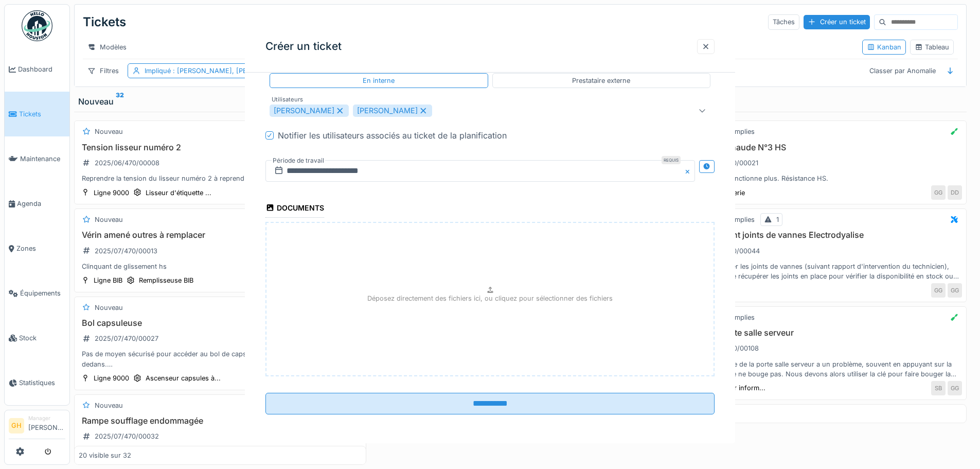 Image resolution: width=980 pixels, height=469 pixels. Describe the element at coordinates (378, 80) in the screenshot. I see `div: En interne` at that location.